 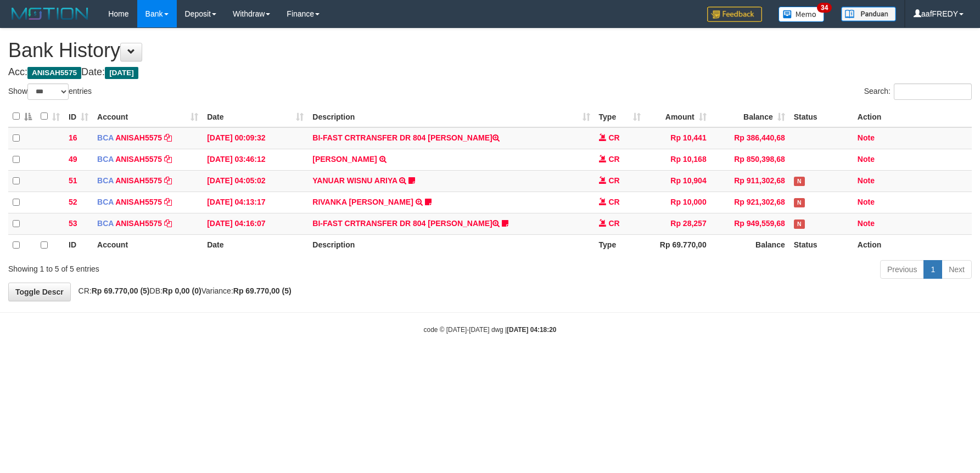 I want to click on td: Rp 10,000, so click(x=678, y=202).